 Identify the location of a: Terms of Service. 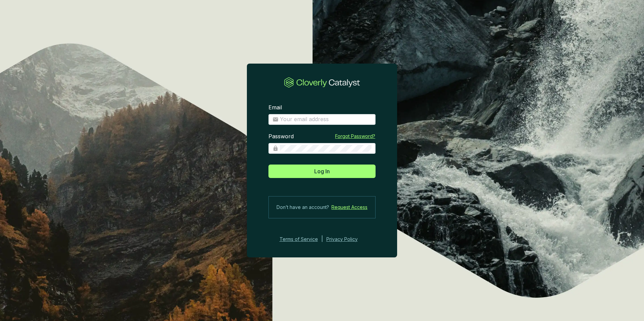
(298, 239).